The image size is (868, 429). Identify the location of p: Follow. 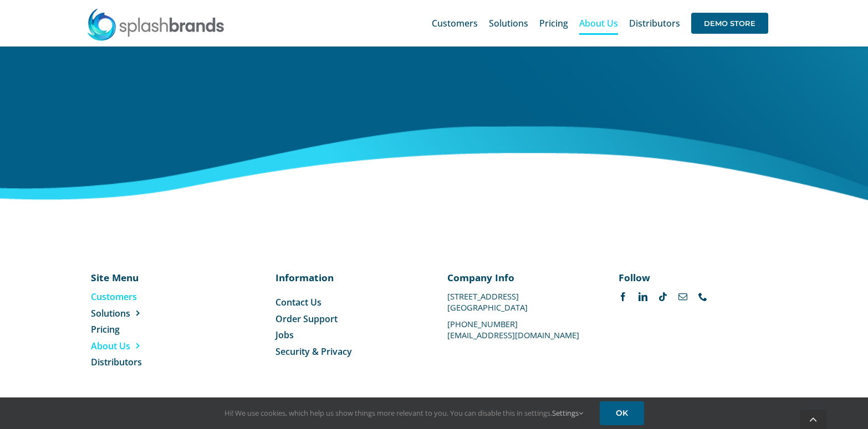
(691, 278).